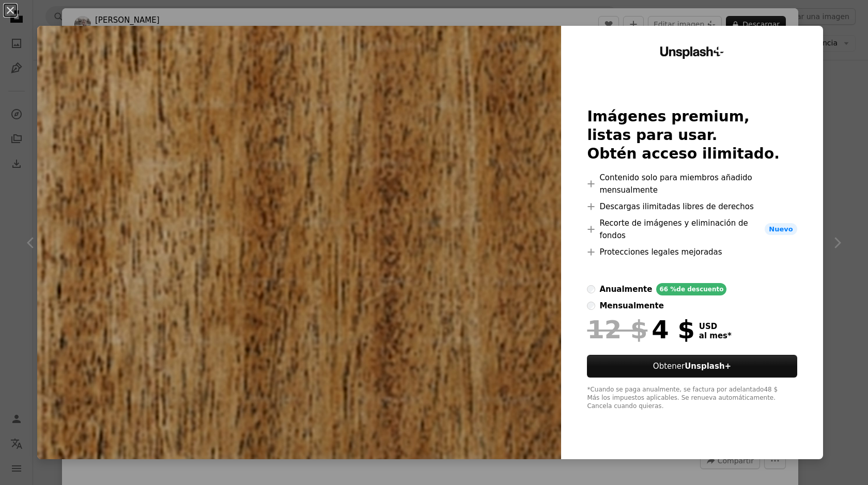 This screenshot has width=868, height=485. Describe the element at coordinates (692, 136) in the screenshot. I see `h2: Imágenes premium, listas para usar. Obtén acceso ilimitado.` at that location.